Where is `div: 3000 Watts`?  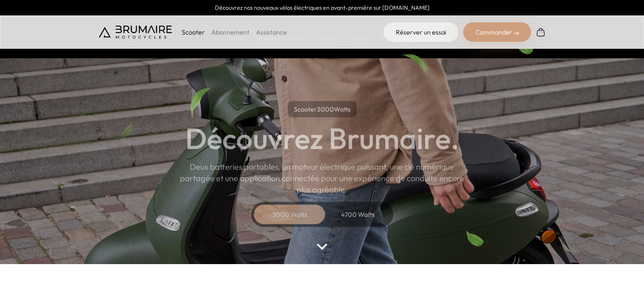 div: 3000 Watts is located at coordinates (290, 214).